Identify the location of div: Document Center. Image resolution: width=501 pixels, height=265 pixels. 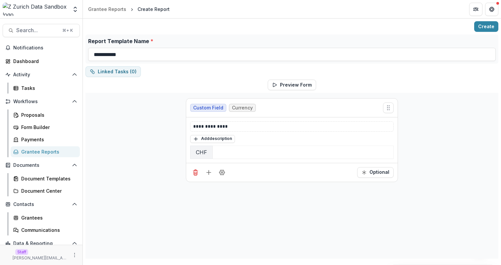
(48, 191).